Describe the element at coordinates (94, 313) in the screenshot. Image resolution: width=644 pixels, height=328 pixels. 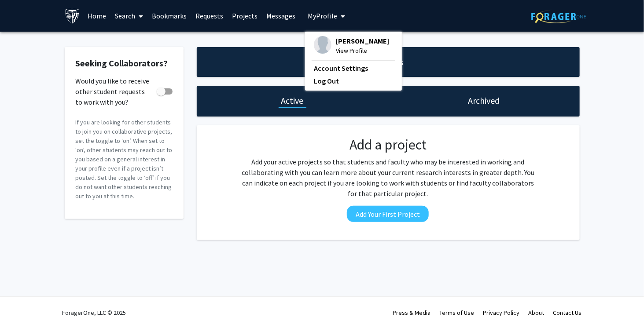
I see `div: ForagerOne, LLC © 2025` at that location.